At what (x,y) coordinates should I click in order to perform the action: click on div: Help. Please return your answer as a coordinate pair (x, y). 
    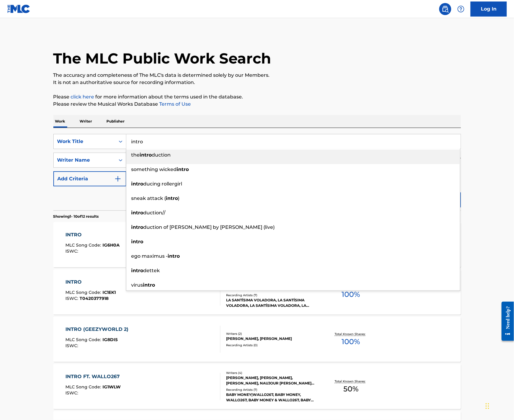
    Looking at the image, I should click on (461, 9).